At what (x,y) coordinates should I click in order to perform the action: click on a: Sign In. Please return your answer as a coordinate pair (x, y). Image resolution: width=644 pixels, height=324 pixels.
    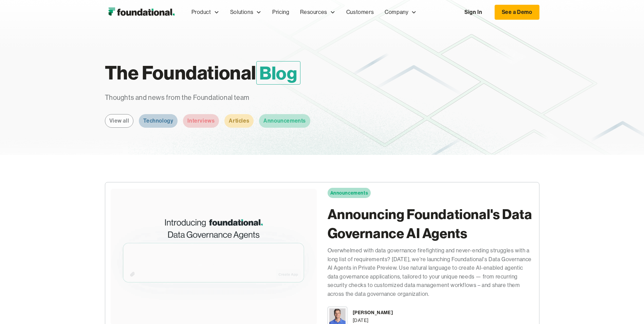
    Looking at the image, I should click on (473, 12).